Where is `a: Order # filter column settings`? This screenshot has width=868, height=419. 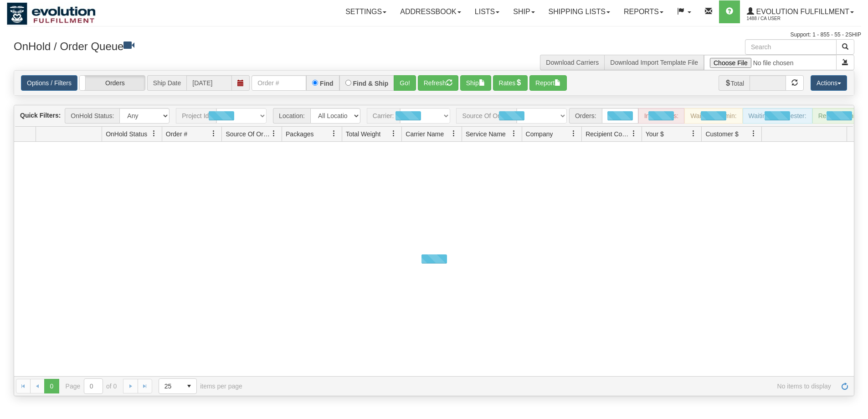
a: Order # filter column settings is located at coordinates (214, 134).